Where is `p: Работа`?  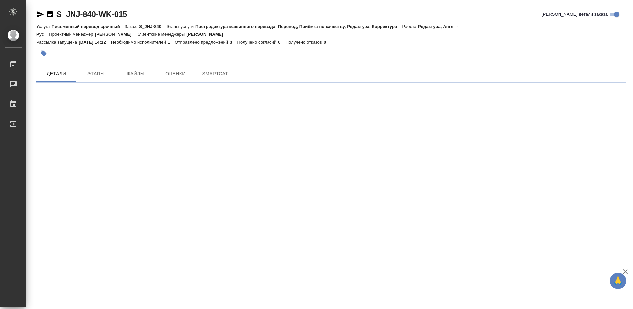 p: Работа is located at coordinates (410, 26).